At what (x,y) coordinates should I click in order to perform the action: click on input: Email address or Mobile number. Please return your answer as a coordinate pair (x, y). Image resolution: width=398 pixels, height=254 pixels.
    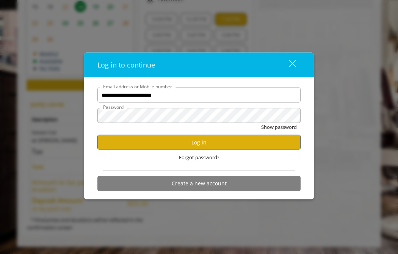
    Looking at the image, I should click on (199, 95).